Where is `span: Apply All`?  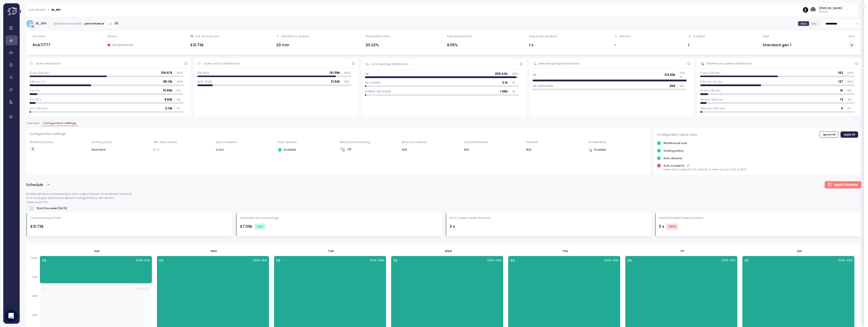
span: Apply All is located at coordinates (849, 135).